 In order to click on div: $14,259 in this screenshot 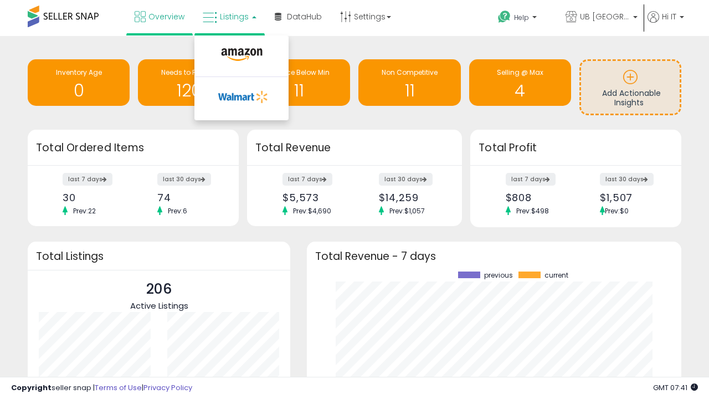, I will do `click(411, 197)`.